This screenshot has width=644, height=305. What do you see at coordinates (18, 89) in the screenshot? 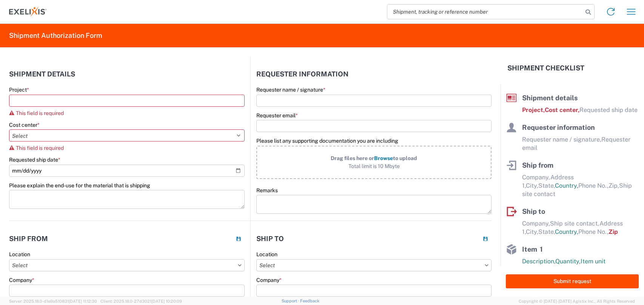
I see `label: Project` at bounding box center [18, 89].